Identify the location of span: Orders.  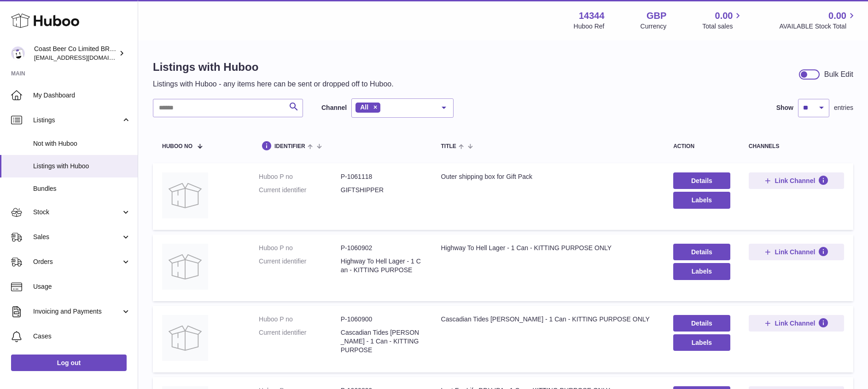
(77, 262).